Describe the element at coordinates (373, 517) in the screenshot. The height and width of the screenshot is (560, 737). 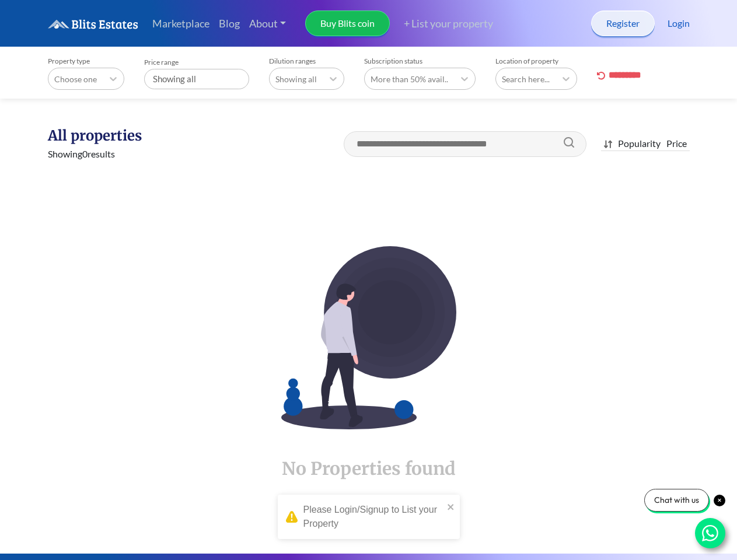
I see `div: Please Login/Signup to List your Property` at that location.